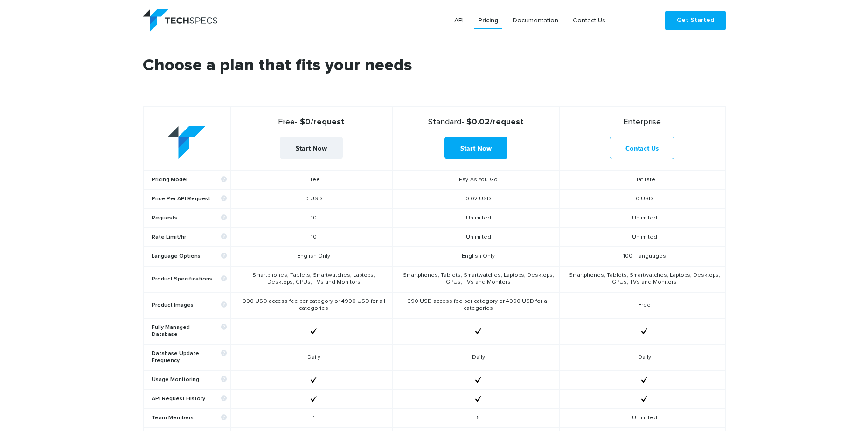  Describe the element at coordinates (189, 399) in the screenshot. I see `b: API Request History` at that location.